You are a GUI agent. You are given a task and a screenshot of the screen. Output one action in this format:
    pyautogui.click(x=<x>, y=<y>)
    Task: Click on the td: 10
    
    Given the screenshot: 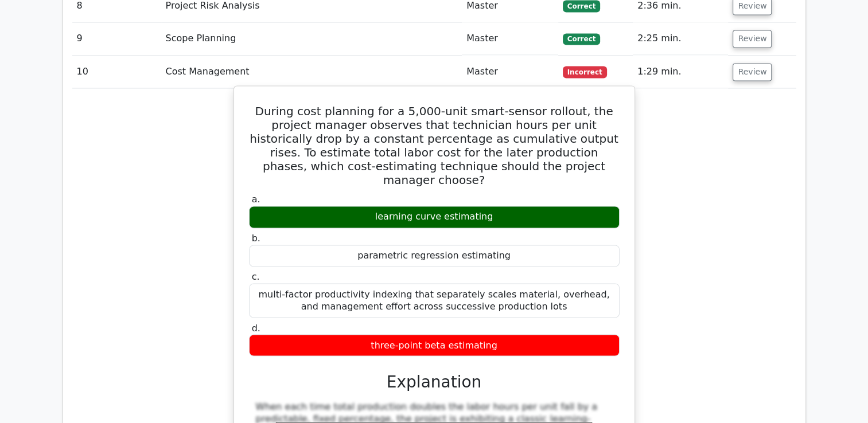 What is the action you would take?
    pyautogui.click(x=116, y=72)
    